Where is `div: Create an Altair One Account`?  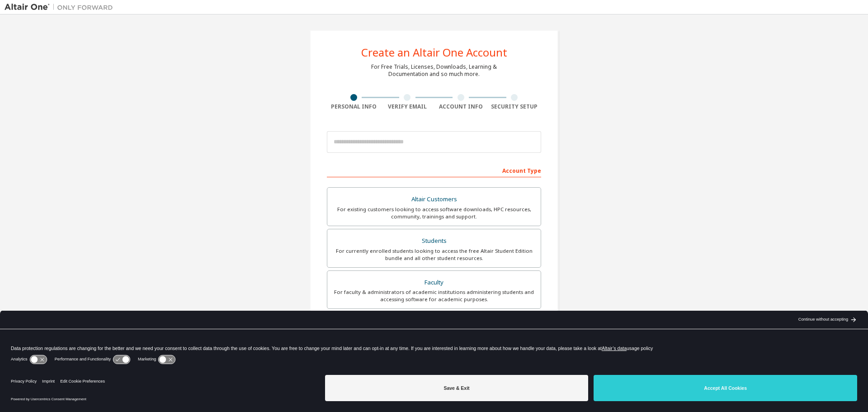 div: Create an Altair One Account is located at coordinates (434, 52).